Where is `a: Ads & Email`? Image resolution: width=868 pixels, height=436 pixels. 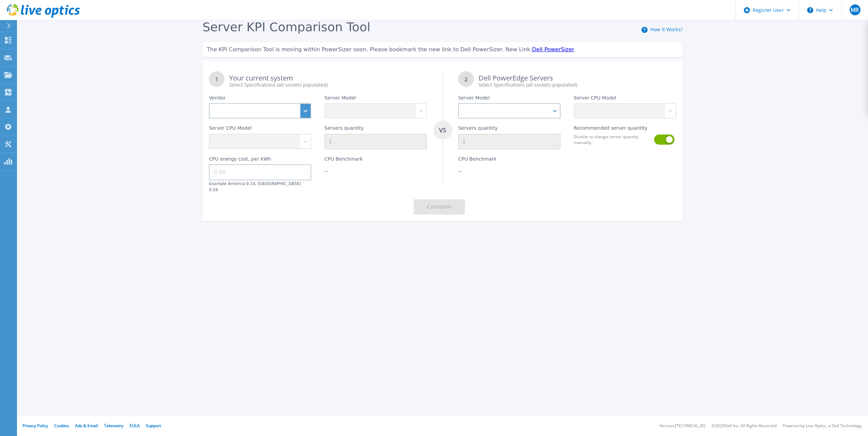 a: Ads & Email is located at coordinates (86, 425).